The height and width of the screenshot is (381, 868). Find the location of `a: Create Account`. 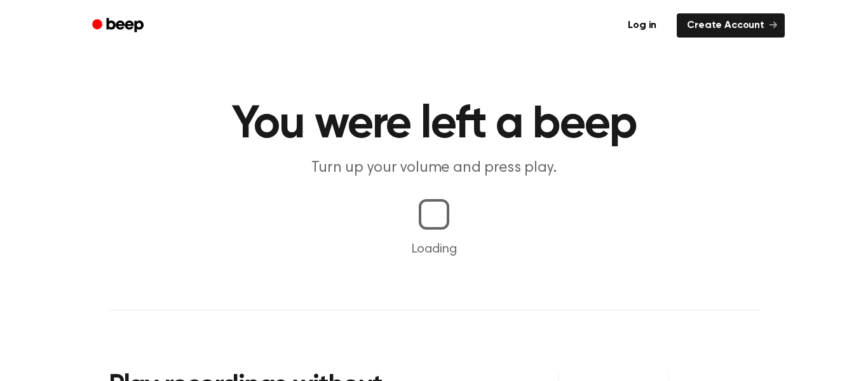

a: Create Account is located at coordinates (731, 26).